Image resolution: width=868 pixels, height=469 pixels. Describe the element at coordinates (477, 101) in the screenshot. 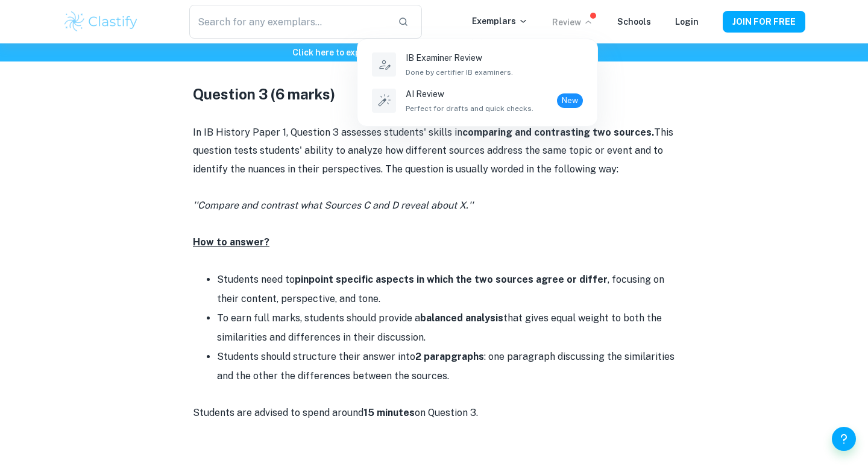

I see `a: AI ReviewPerfect for drafts and quick checks.New` at that location.